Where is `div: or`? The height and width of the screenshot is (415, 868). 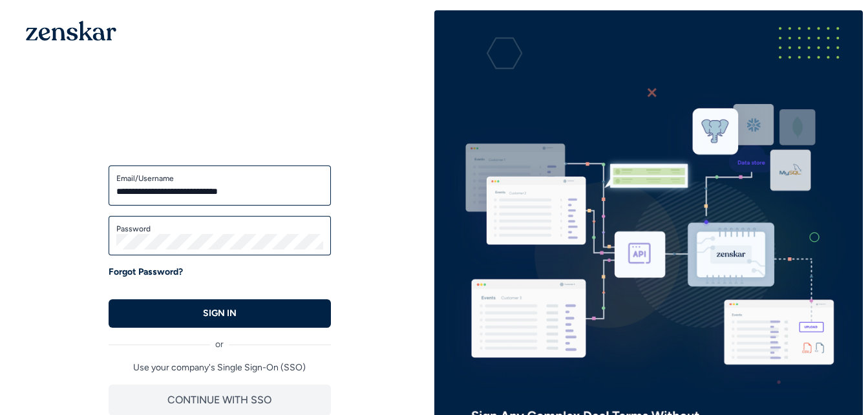 div: or is located at coordinates (220, 339).